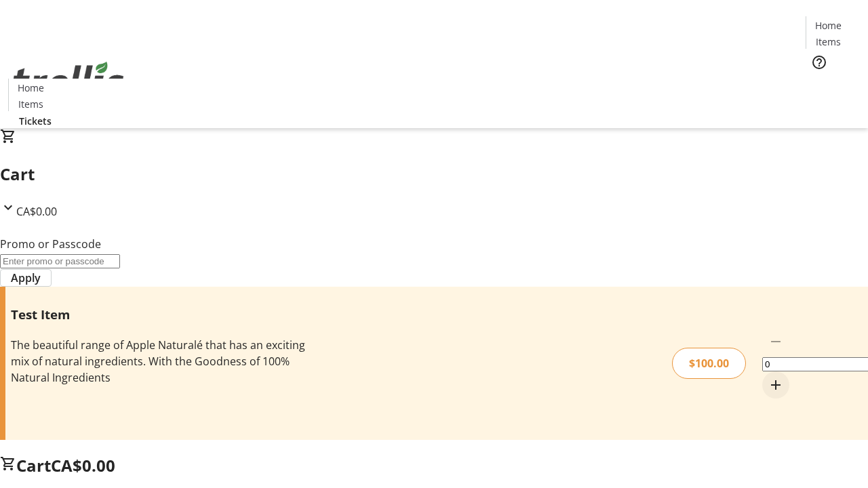 The width and height of the screenshot is (868, 488). I want to click on div: $100.00, so click(709, 364).